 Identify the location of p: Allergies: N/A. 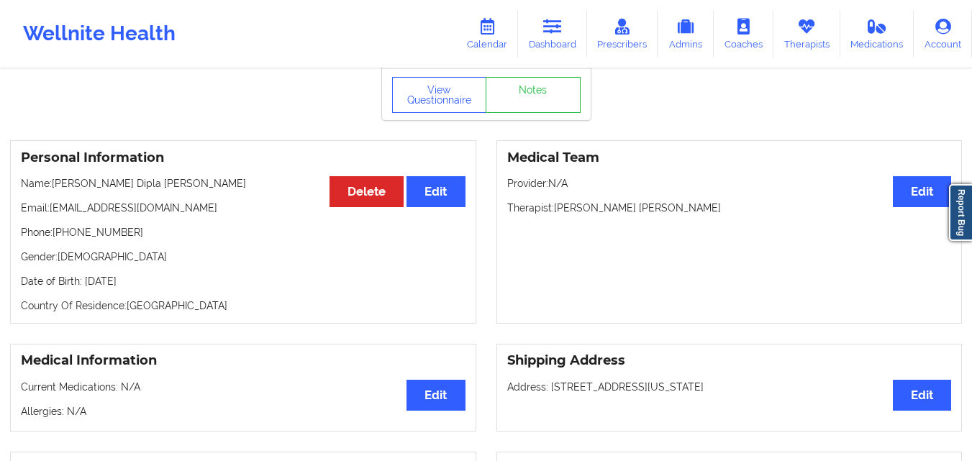
(243, 412).